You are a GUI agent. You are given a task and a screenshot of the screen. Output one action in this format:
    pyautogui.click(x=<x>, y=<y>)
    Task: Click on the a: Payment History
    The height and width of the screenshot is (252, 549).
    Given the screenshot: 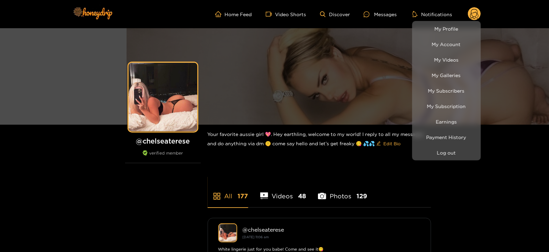 What is the action you would take?
    pyautogui.click(x=447, y=137)
    